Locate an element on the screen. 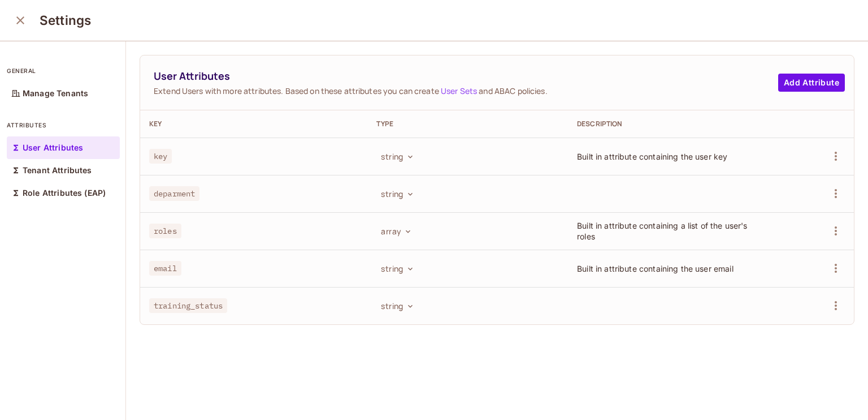 The width and height of the screenshot is (868, 420). span: email is located at coordinates (165, 269).